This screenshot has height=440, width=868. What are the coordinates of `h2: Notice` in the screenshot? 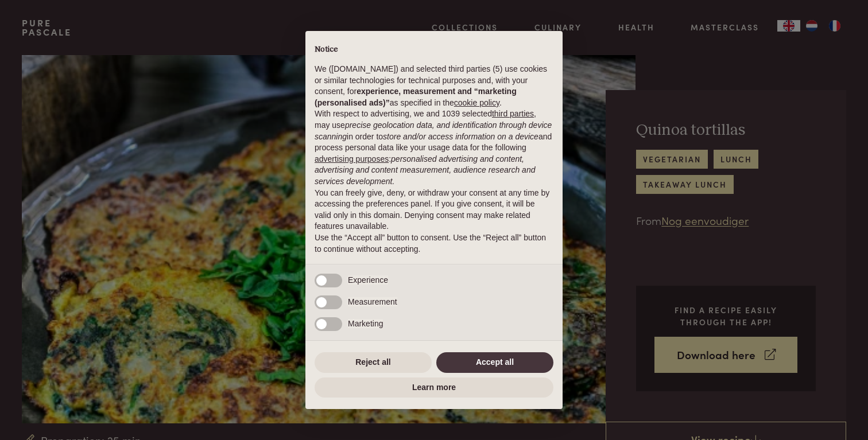 It's located at (434, 50).